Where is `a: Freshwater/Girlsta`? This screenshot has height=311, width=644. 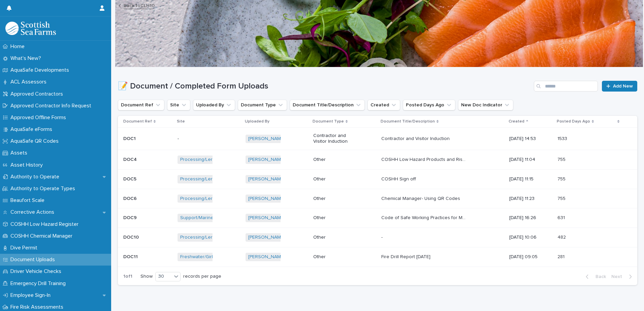 a: Freshwater/Girlsta is located at coordinates (200, 257).